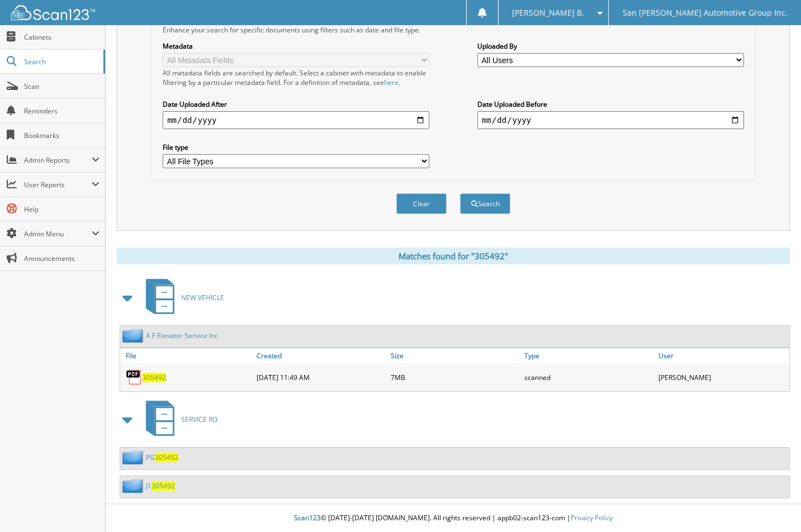 This screenshot has height=532, width=801. Describe the element at coordinates (199, 420) in the screenshot. I see `span: SERVICE RO` at that location.